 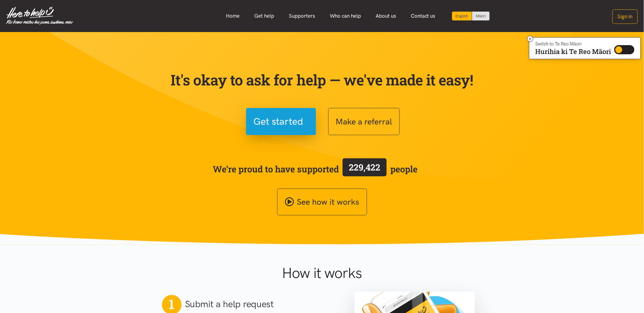 I want to click on h1: How it works, so click(x=322, y=273).